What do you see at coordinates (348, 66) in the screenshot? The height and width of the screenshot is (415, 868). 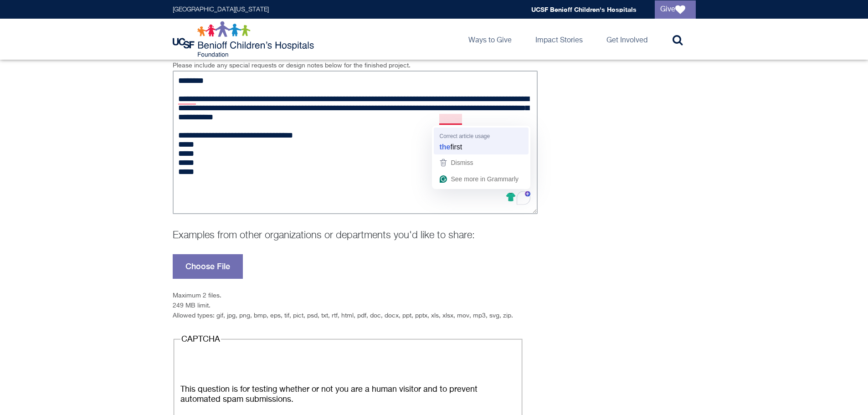 I see `div: Please include any special requests or design notes below for the finished project.` at bounding box center [348, 66].